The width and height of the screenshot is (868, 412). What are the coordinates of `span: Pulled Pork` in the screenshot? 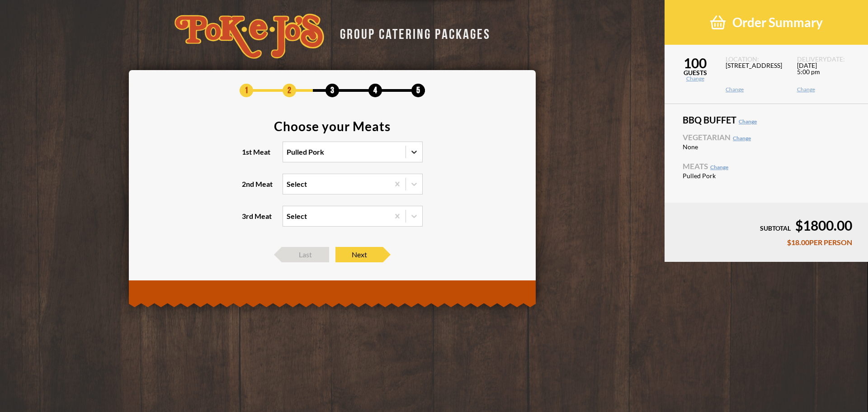 It's located at (722, 176).